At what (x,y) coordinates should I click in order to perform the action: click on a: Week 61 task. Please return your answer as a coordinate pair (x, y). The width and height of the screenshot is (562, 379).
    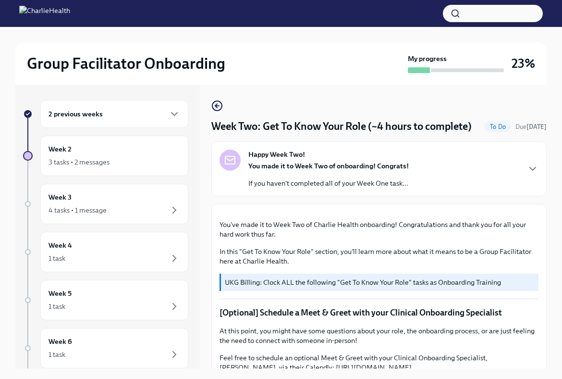
    Looking at the image, I should click on (106, 348).